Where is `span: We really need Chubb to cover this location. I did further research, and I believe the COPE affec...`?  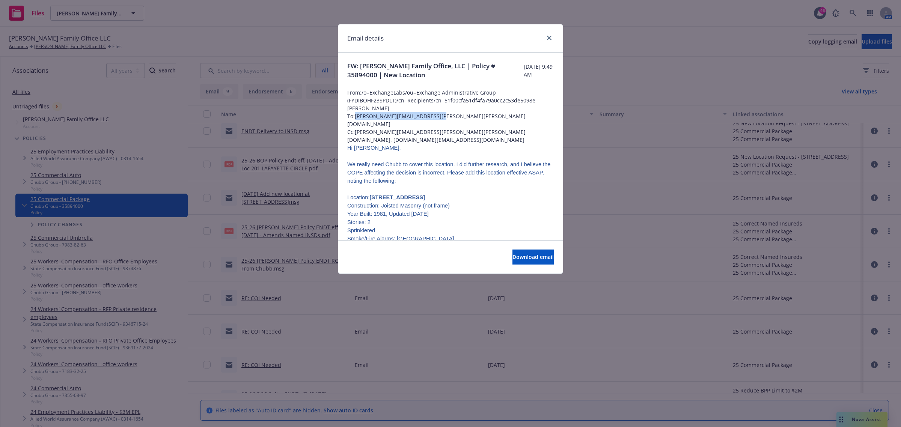 span: We really need Chubb to cover this location. I did further research, and I believe the COPE affec... is located at coordinates (449, 173).